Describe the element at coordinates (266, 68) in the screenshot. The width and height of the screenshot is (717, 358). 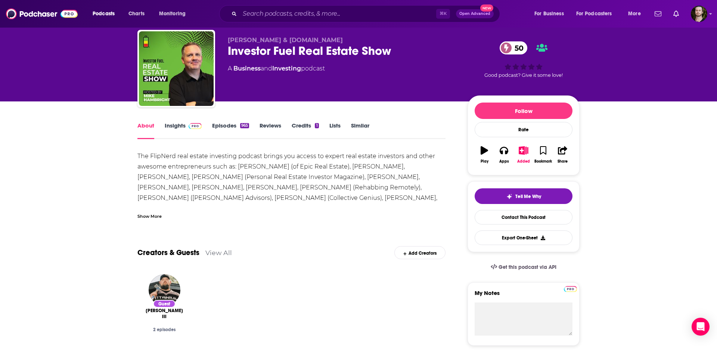
I see `span: and` at that location.